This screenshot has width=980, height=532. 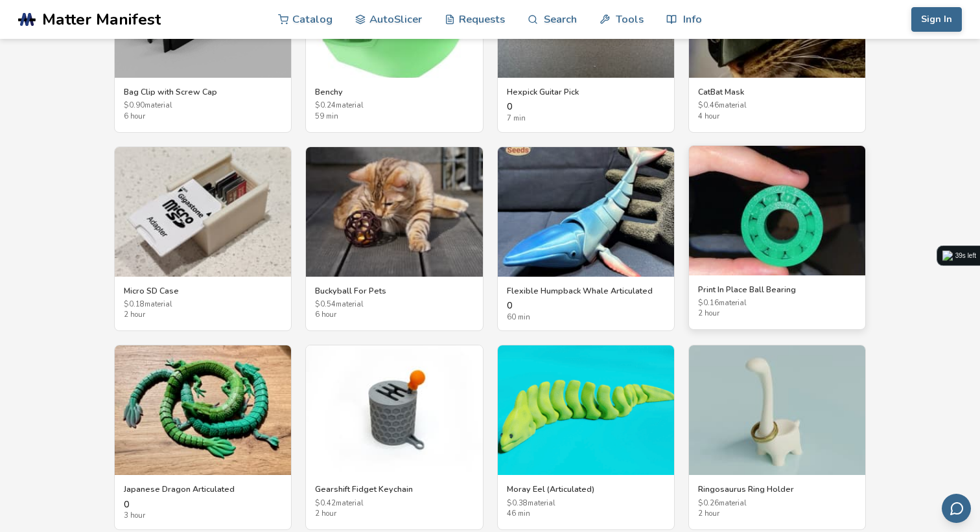 I want to click on h3: CatBat Mask, so click(x=777, y=92).